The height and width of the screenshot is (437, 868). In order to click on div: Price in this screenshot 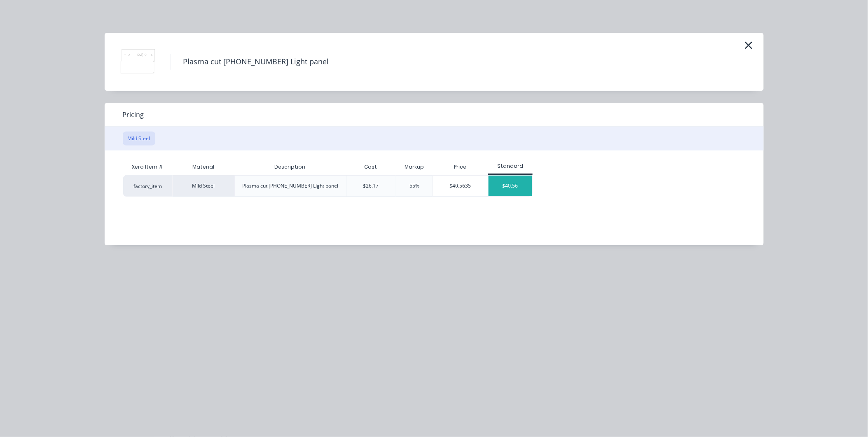, I will do `click(460, 167)`.